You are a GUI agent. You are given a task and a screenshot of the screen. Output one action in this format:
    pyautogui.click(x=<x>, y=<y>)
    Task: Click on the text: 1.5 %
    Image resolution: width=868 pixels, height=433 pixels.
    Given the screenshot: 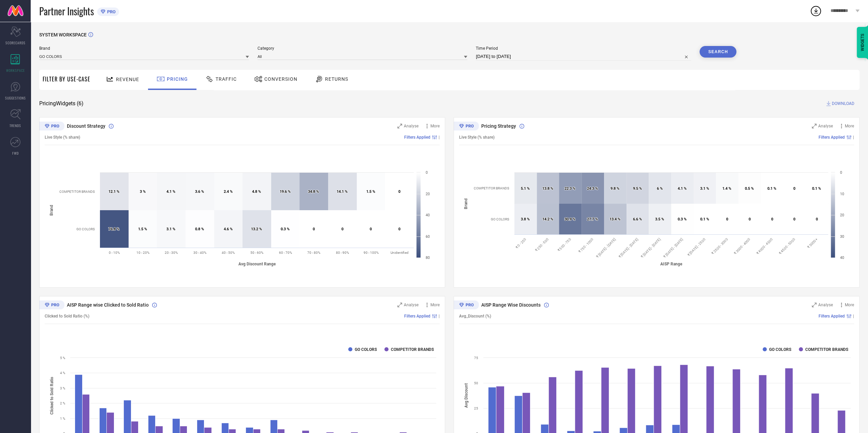 What is the action you would take?
    pyautogui.click(x=371, y=191)
    